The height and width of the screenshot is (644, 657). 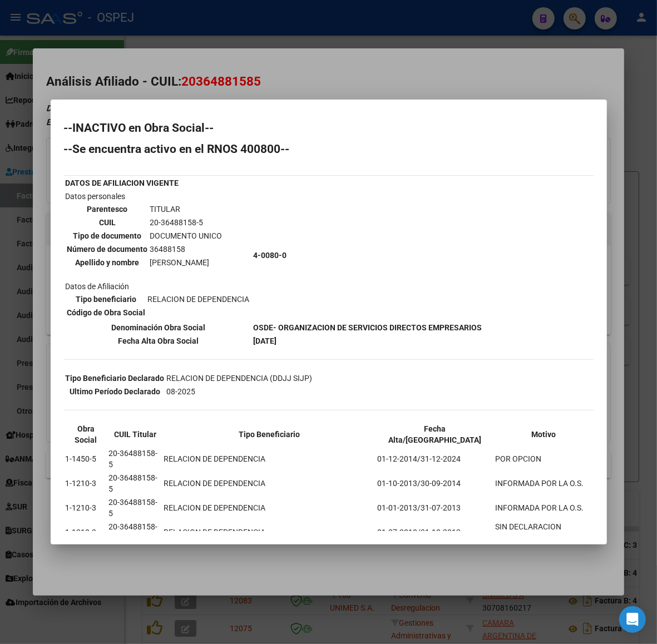 I want to click on td: POR OPCION, so click(x=543, y=459).